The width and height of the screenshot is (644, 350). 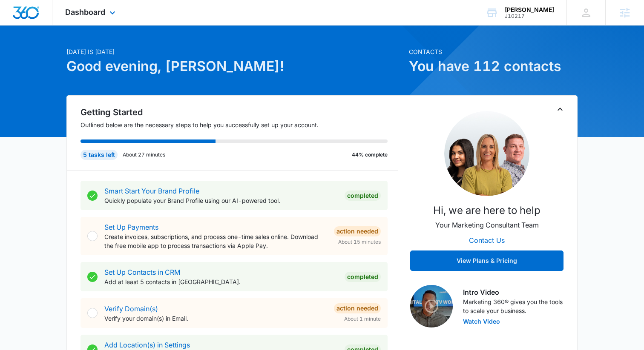 What do you see at coordinates (99, 155) in the screenshot?
I see `div: 5 tasks left` at bounding box center [99, 155].